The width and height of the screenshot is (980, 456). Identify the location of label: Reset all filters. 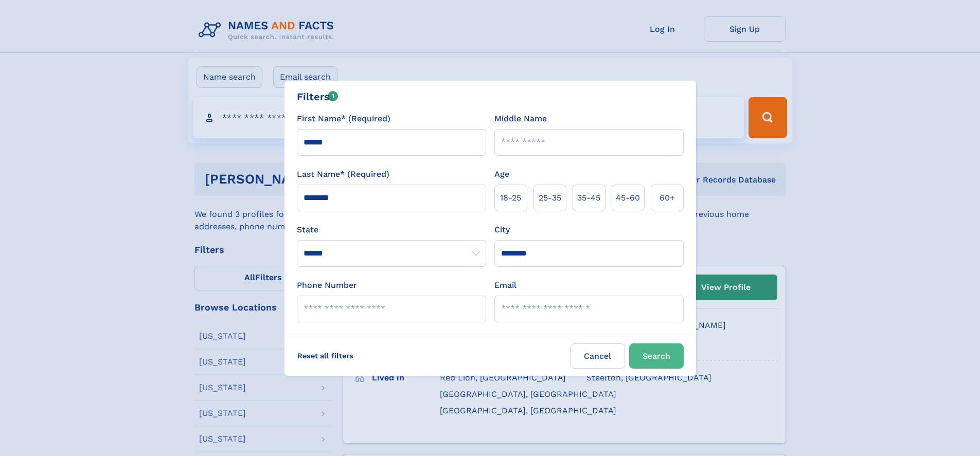
(325, 356).